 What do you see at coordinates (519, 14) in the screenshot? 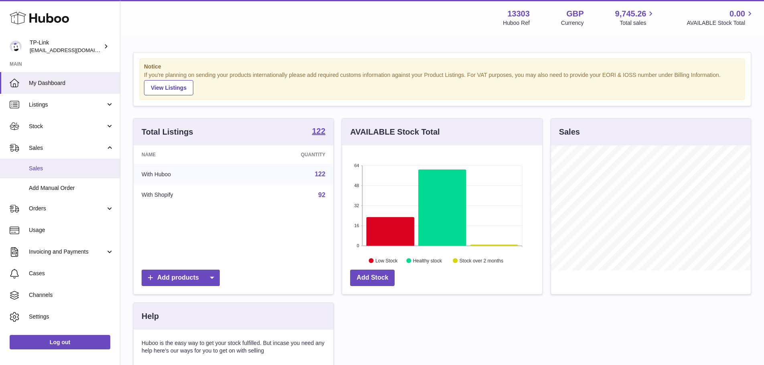
I see `strong: 13303` at bounding box center [519, 14].